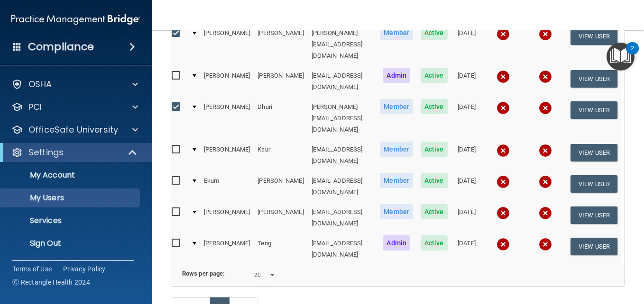  I want to click on span: Ⓒ Rectangle Health 2024, so click(51, 282).